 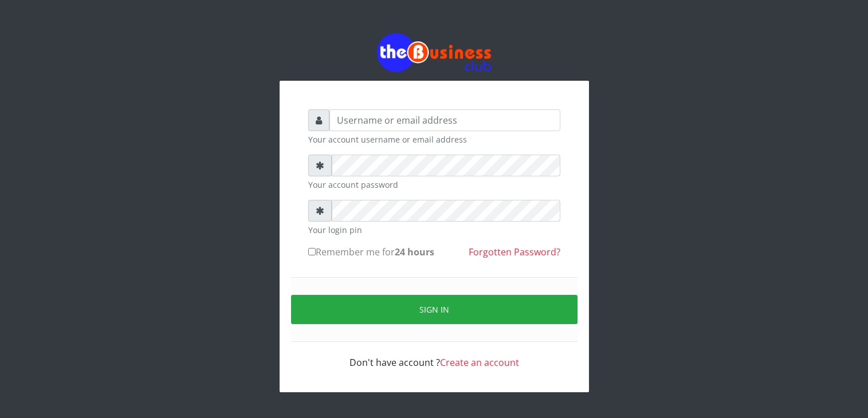 What do you see at coordinates (371, 252) in the screenshot?
I see `label: Remember me for` at bounding box center [371, 252].